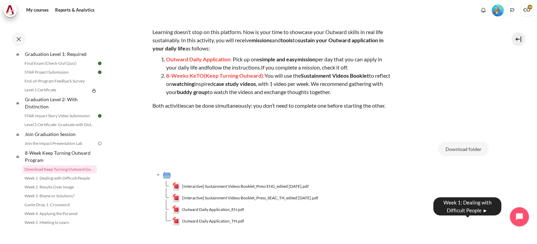 The image size is (537, 244). I want to click on a: STAR Impact Story Video Submission, so click(60, 116).